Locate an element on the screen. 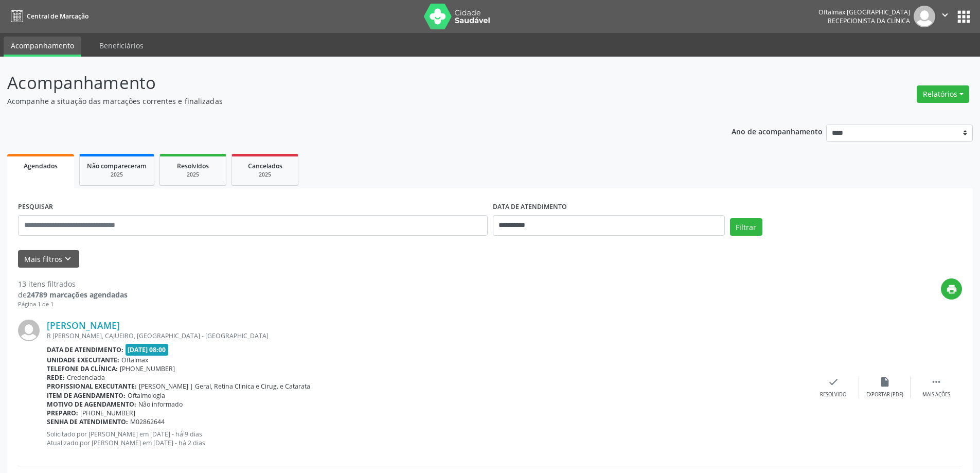 This screenshot has height=473, width=980. b: Motivo de agendamento: is located at coordinates (92, 404).